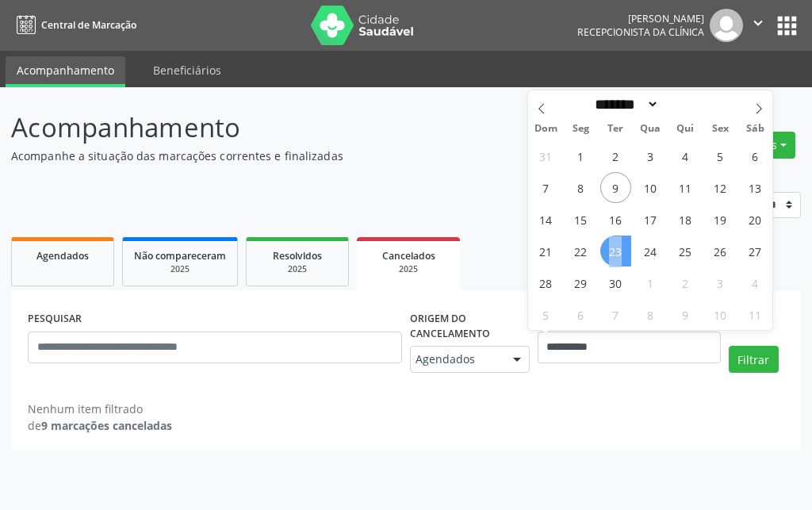 The width and height of the screenshot is (812, 510). What do you see at coordinates (650, 155) in the screenshot?
I see `span: Setembro 3, 2025` at bounding box center [650, 155].